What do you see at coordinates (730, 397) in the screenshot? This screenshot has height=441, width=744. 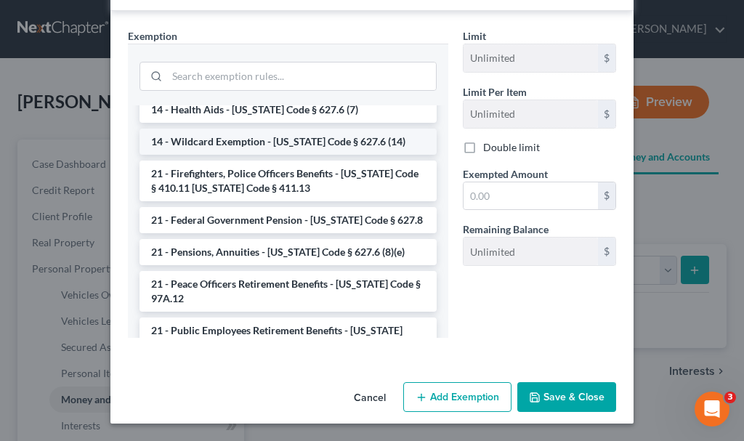 I see `span: 3` at bounding box center [730, 397].